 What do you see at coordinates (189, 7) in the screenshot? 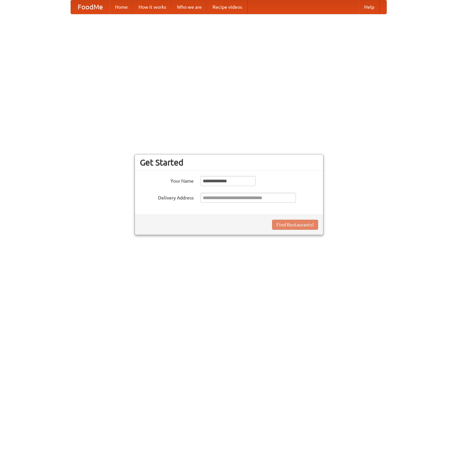
I see `a: Who we are` at bounding box center [189, 7].